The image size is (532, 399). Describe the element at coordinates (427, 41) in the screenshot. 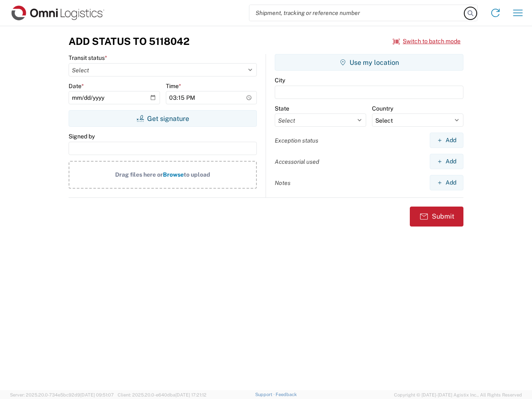

I see `button: Switch to batch mode` at that location.